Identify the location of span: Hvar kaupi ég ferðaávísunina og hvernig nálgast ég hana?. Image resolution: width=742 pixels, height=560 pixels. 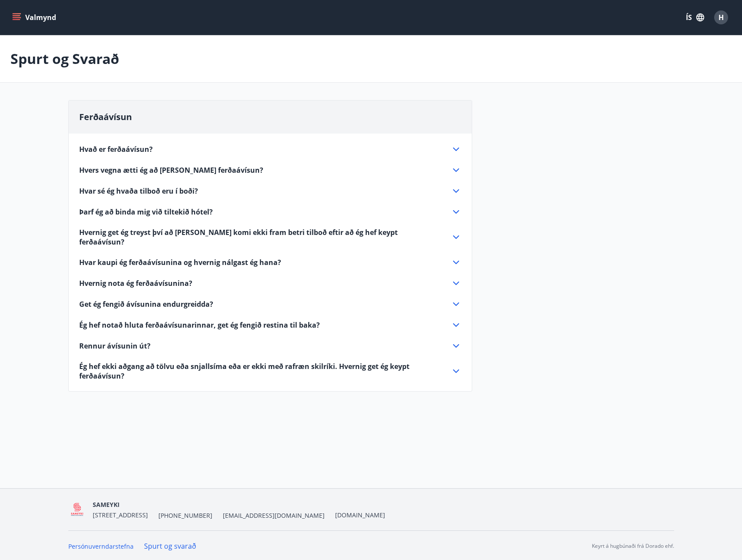
(180, 263).